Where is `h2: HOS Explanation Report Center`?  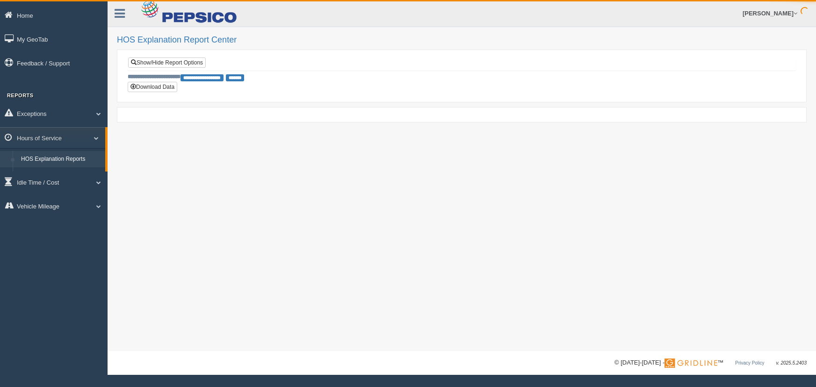 h2: HOS Explanation Report Center is located at coordinates (462, 40).